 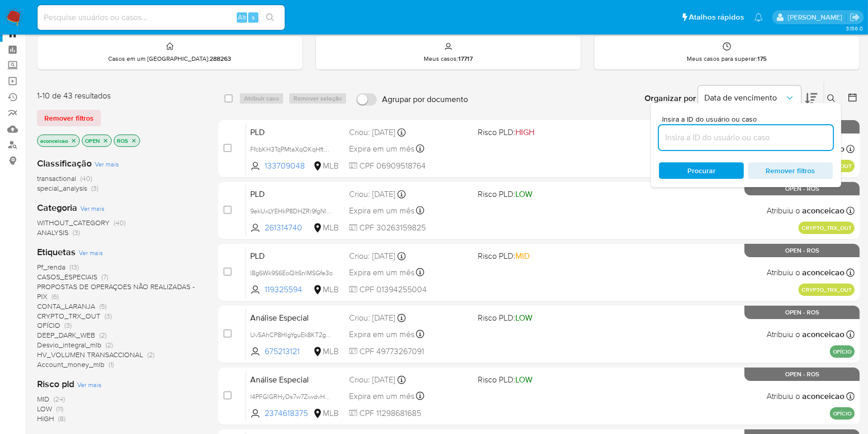 I want to click on button: search-icon, so click(x=270, y=18).